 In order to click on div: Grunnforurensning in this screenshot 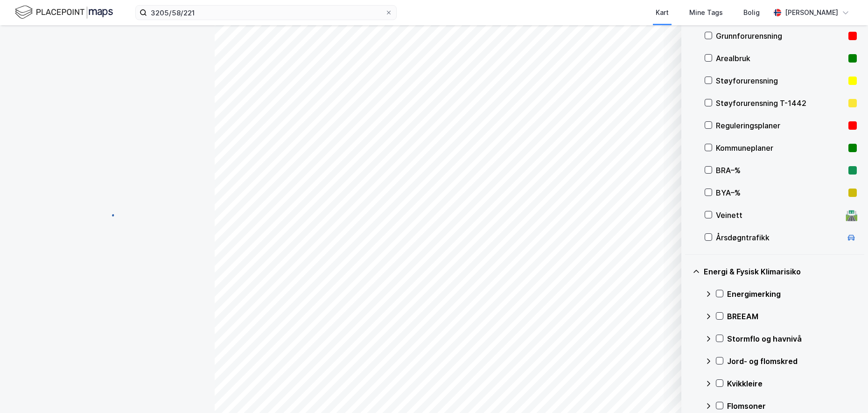, I will do `click(781, 36)`.